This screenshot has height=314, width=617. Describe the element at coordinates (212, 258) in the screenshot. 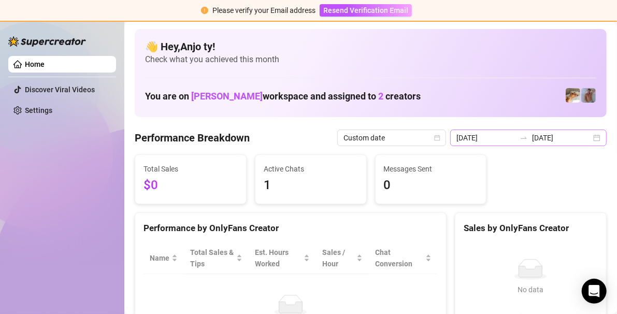

I see `span: Total Sales & Tips` at that location.